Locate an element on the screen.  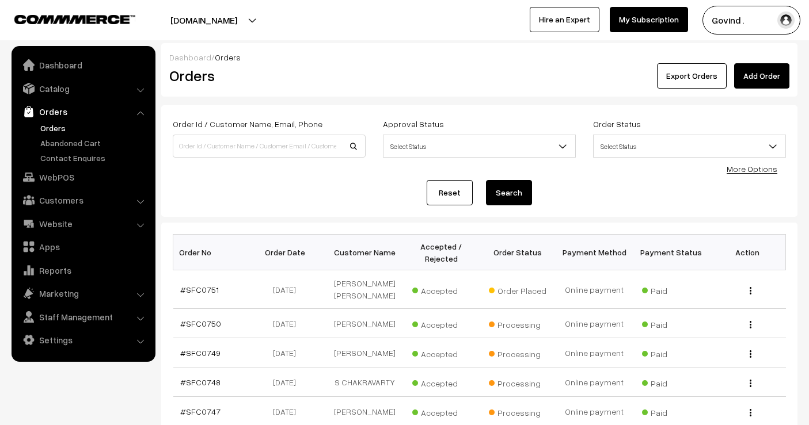
a: WebPOS is located at coordinates (83, 177).